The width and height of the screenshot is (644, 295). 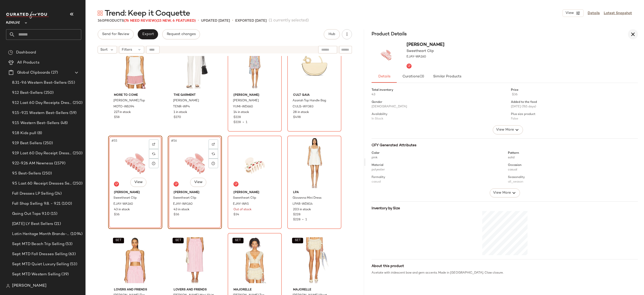 What do you see at coordinates (40, 113) in the screenshot?
I see `span: 9.15-9.21 Western Best-Sellers` at bounding box center [40, 113].